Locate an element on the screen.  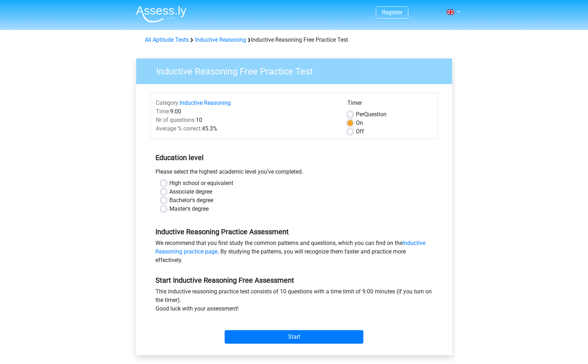
label: Bachelor's degree is located at coordinates (191, 201).